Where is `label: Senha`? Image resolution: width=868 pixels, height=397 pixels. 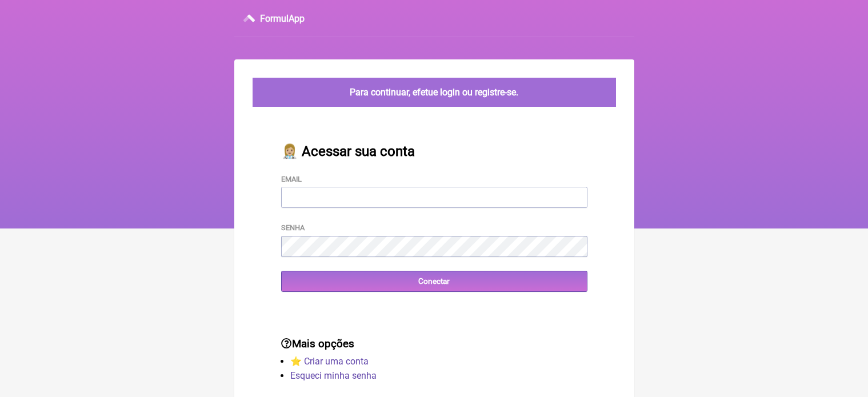 label: Senha is located at coordinates (293, 227).